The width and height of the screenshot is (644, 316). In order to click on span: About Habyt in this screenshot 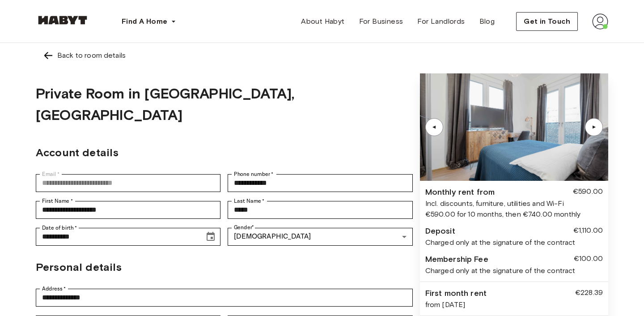, I will do `click(322, 21)`.